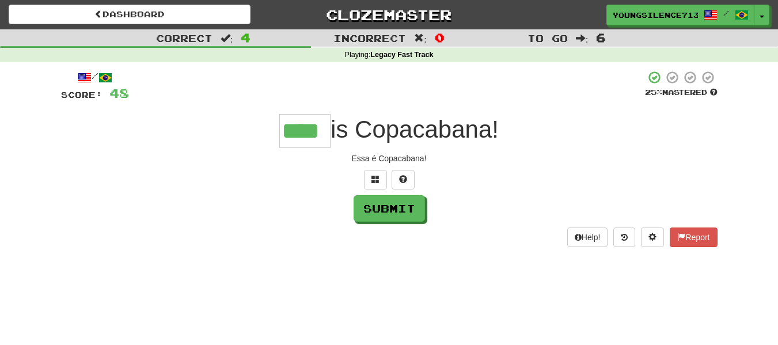 This screenshot has height=345, width=778. I want to click on span: 25 %, so click(654, 92).